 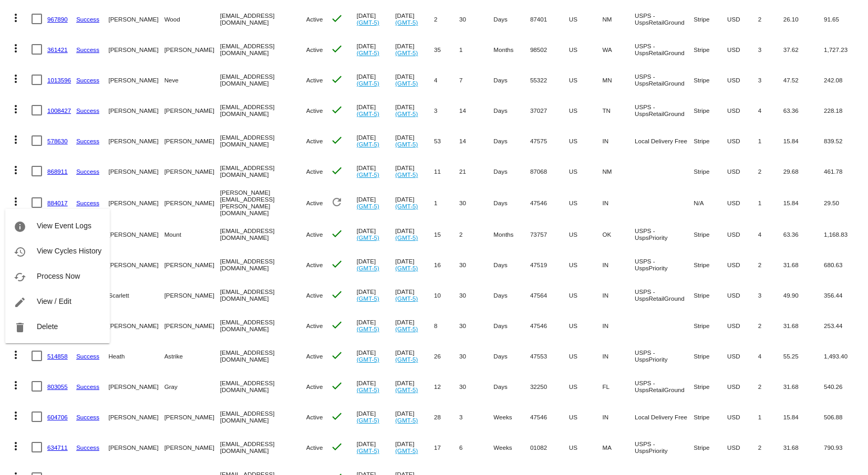 I want to click on span: View / Edit, so click(x=54, y=301).